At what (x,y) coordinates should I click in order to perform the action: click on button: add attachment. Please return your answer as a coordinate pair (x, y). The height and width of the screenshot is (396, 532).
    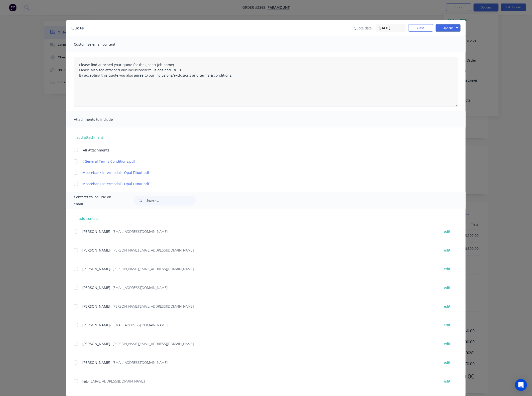
    Looking at the image, I should click on (90, 137).